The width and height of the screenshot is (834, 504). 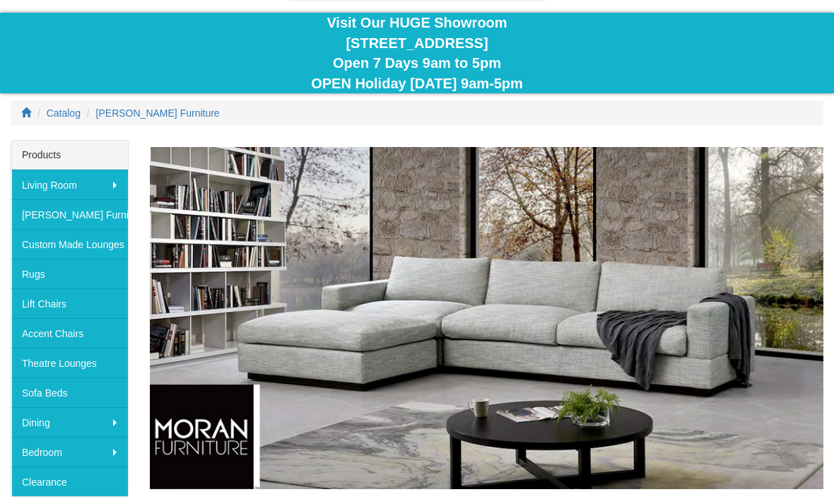 What do you see at coordinates (487, 318) in the screenshot?
I see `img: Moran Furniture` at bounding box center [487, 318].